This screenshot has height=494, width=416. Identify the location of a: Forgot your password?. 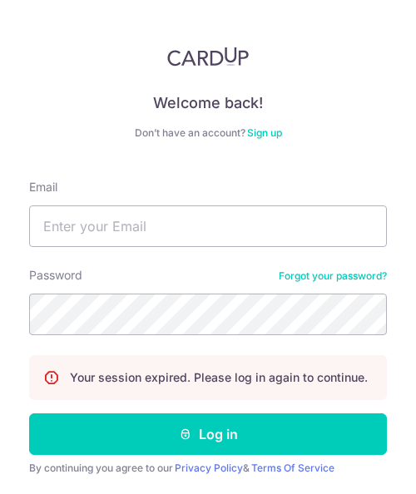
(332, 276).